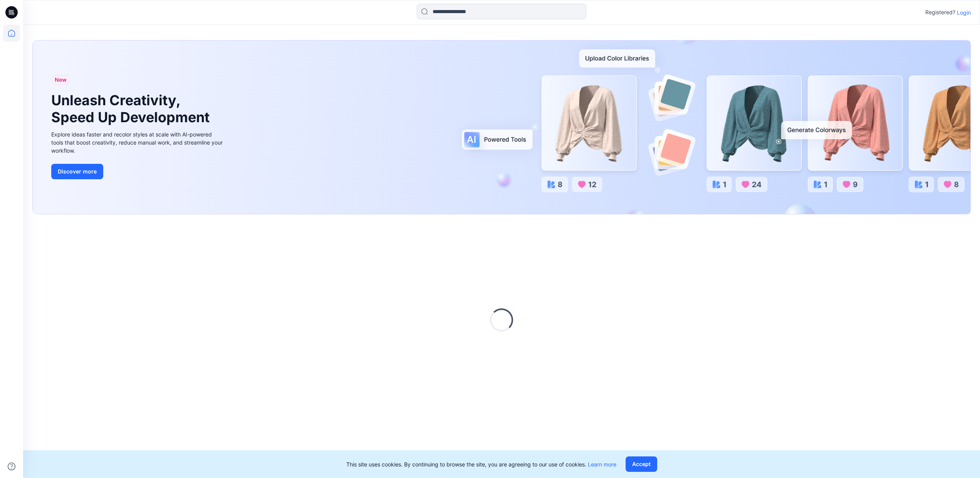 The image size is (980, 478). What do you see at coordinates (138, 171) in the screenshot?
I see `a: Discover more` at bounding box center [138, 171].